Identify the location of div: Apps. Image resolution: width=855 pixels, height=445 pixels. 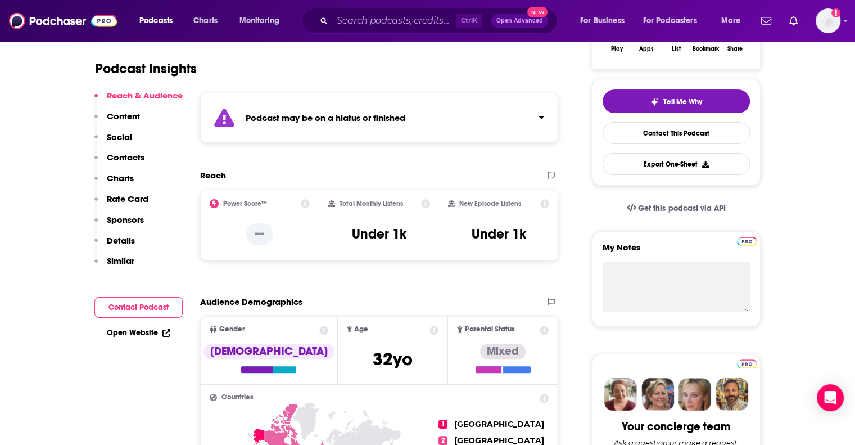
(647, 49).